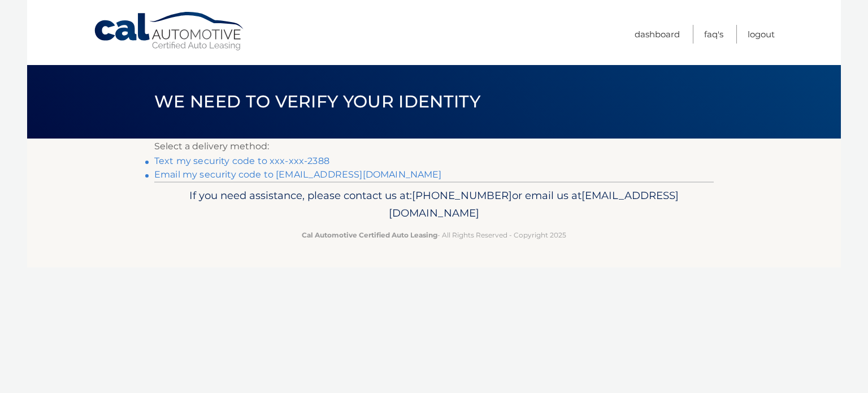 The image size is (868, 393). I want to click on p: Select a delivery method:, so click(434, 146).